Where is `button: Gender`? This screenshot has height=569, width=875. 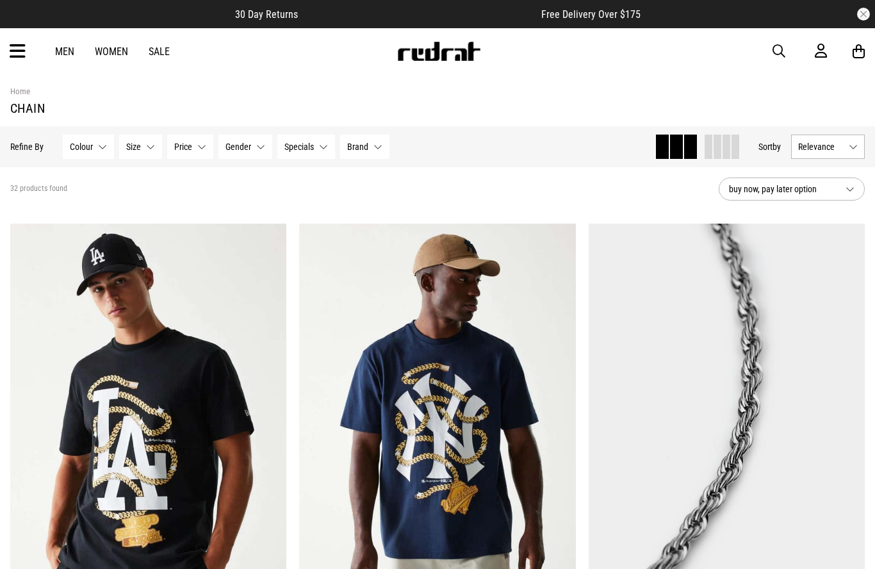 button: Gender is located at coordinates (245, 147).